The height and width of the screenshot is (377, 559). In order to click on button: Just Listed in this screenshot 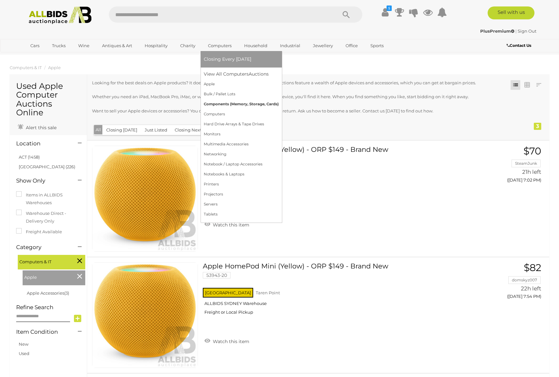, I will do `click(156, 130)`.